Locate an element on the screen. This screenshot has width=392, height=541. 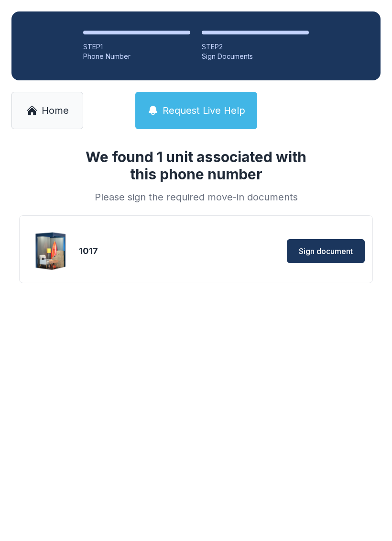
span: Home is located at coordinates (55, 111).